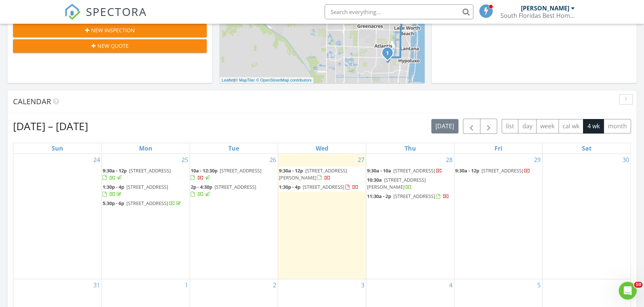  I want to click on button: Previous, so click(471, 126).